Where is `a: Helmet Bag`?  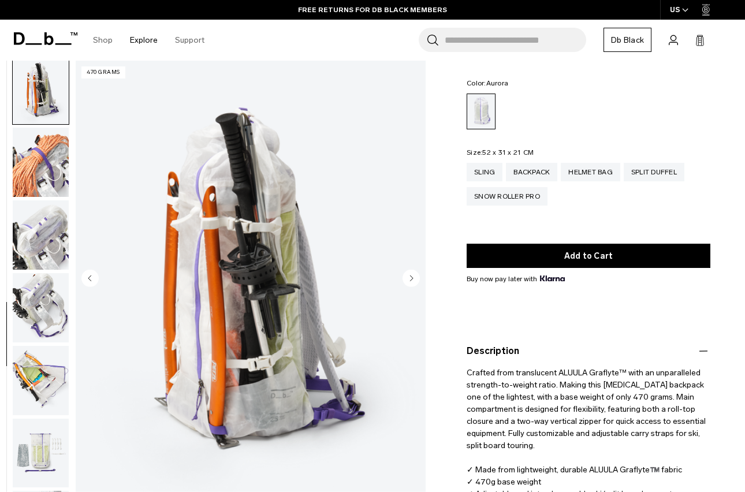 a: Helmet Bag is located at coordinates (590, 172).